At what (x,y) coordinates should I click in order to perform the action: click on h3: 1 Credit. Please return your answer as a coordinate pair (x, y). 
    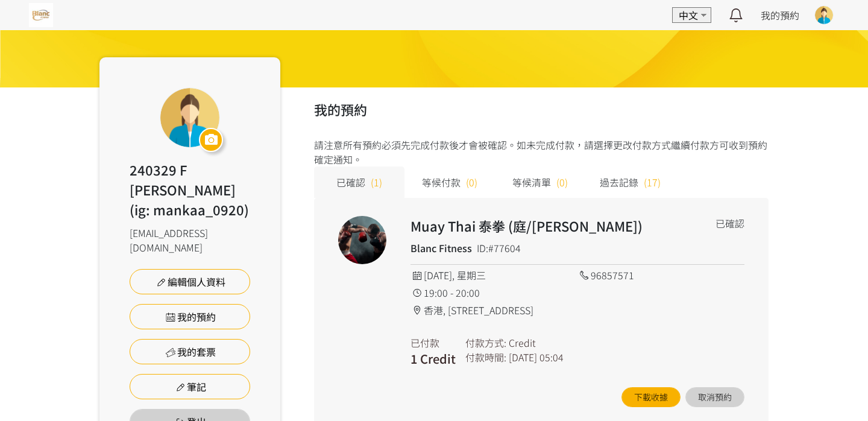
    Looking at the image, I should click on (433, 359).